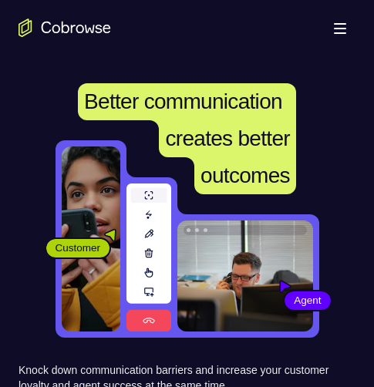 This screenshot has width=374, height=387. What do you see at coordinates (65, 28) in the screenshot?
I see `a: Go to the home page` at bounding box center [65, 28].